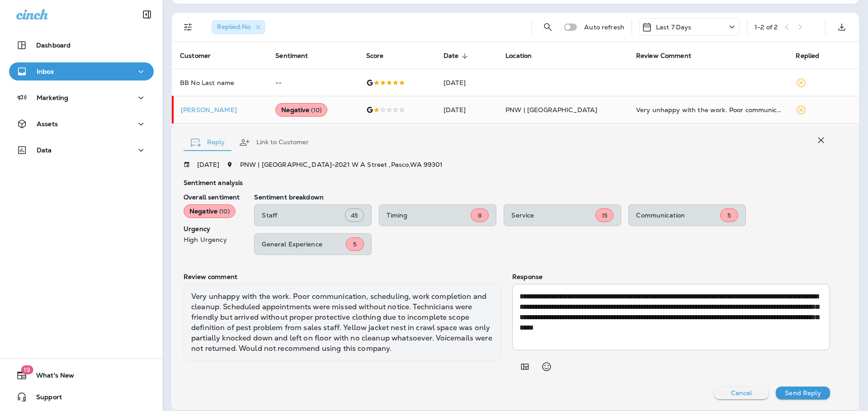 Image resolution: width=868 pixels, height=411 pixels. What do you see at coordinates (207, 142) in the screenshot?
I see `button: Reply` at bounding box center [207, 142].